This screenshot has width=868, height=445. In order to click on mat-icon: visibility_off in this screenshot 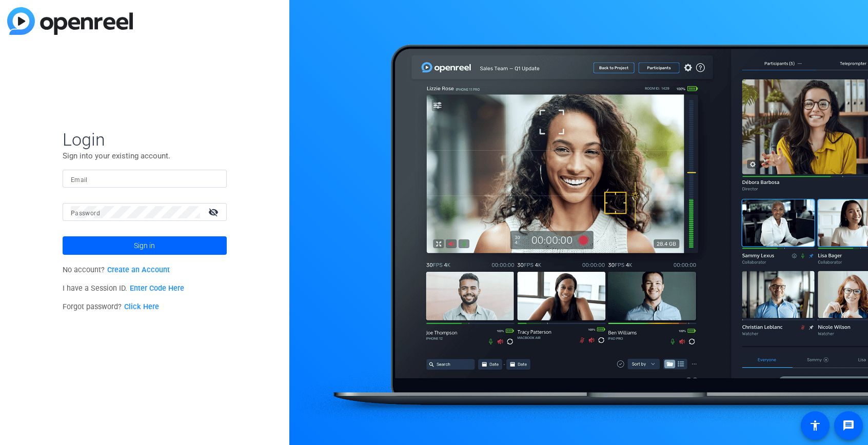, I will do `click(214, 212)`.